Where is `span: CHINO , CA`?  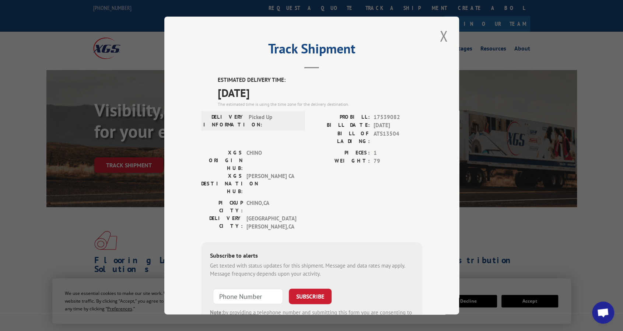
span: CHINO , CA is located at coordinates (271, 206).